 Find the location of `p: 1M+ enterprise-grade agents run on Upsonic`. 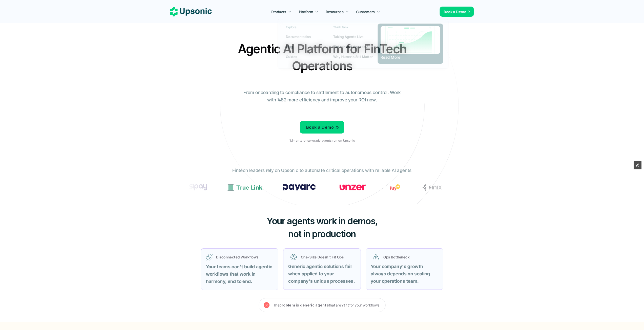

p: 1M+ enterprise-grade agents run on Upsonic is located at coordinates (322, 140).